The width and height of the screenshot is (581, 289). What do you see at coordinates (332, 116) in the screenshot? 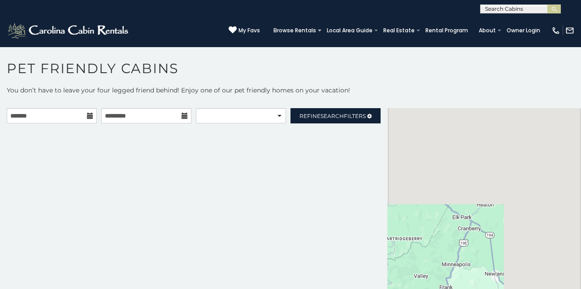
I see `span: Search` at bounding box center [332, 116].